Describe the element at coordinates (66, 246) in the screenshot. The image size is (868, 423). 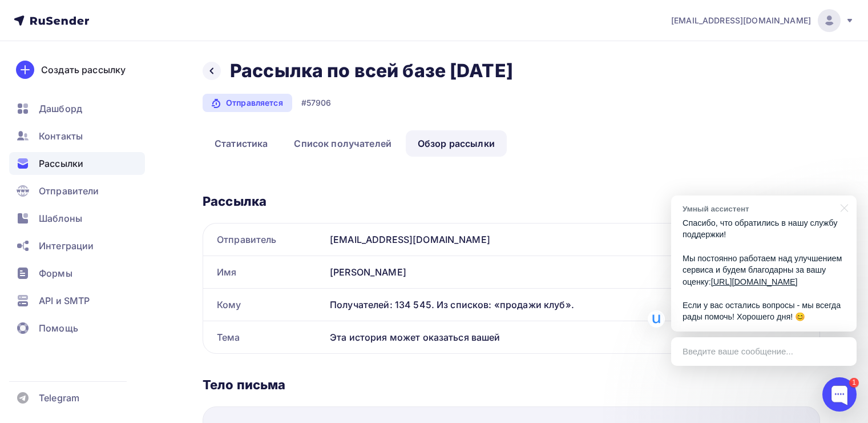
I see `span: Интеграции` at that location.